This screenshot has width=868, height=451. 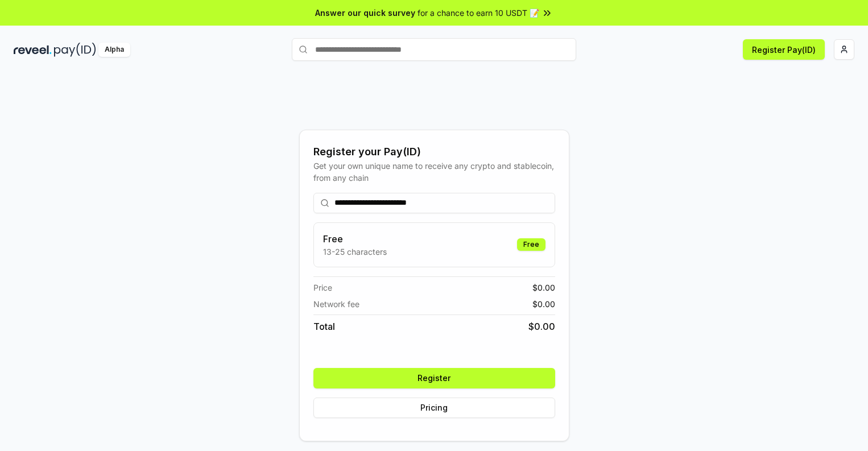 What do you see at coordinates (355, 239) in the screenshot?
I see `h3: Free` at bounding box center [355, 239].